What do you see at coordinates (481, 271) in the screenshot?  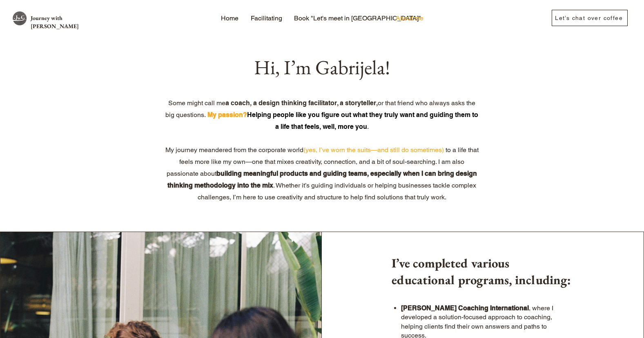 I see `span: I’ve completed various educational programs, including:` at bounding box center [481, 271].